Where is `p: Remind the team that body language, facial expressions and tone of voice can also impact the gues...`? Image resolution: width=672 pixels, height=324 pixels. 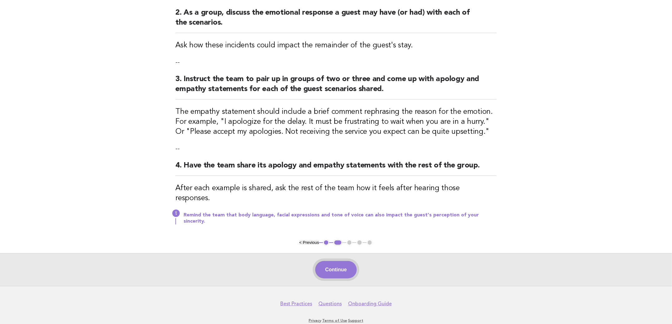
p: Remind the team that body language, facial expressions and tone of voice can also impact the gues... is located at coordinates (340, 219).